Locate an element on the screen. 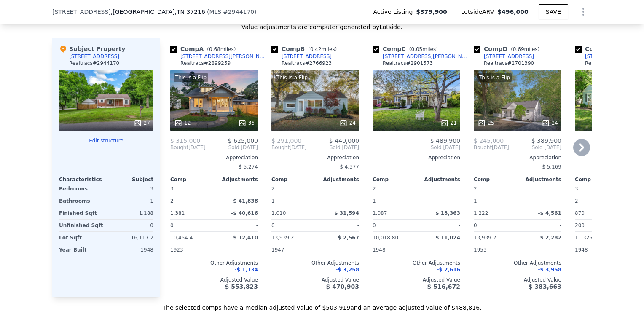  span: 200 is located at coordinates (579, 226).